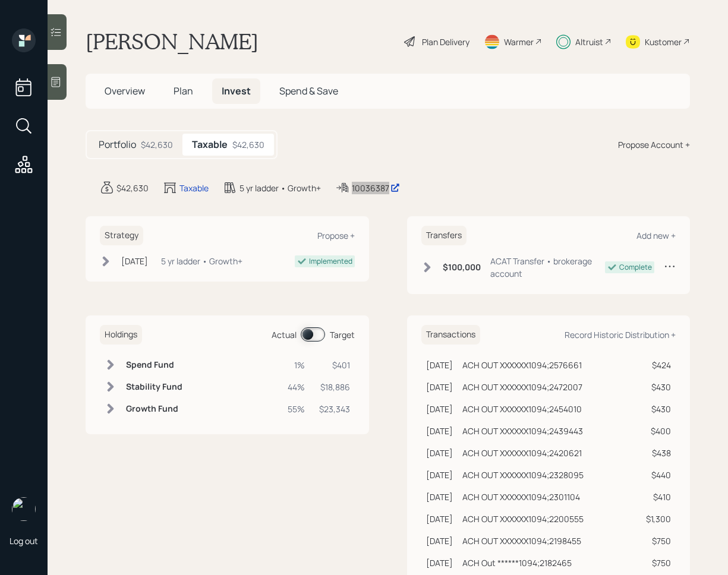  Describe the element at coordinates (522, 408) in the screenshot. I see `div: ACH OUT XXXXXX1094;2454010` at that location.